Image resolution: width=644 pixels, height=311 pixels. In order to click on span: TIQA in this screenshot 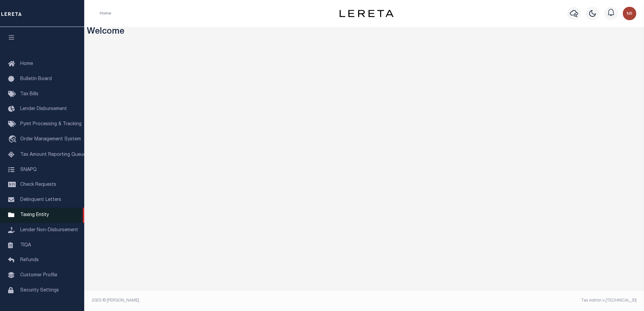, I will do `click(26, 245)`.